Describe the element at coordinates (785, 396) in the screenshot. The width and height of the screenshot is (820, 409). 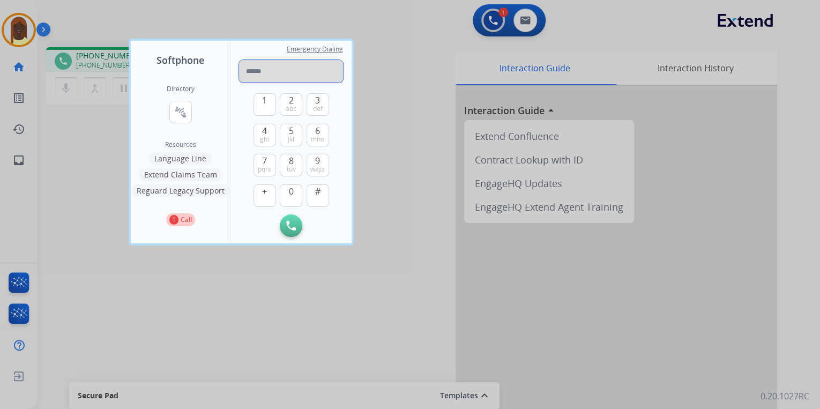
I see `p: 0.20.1027RC` at that location.